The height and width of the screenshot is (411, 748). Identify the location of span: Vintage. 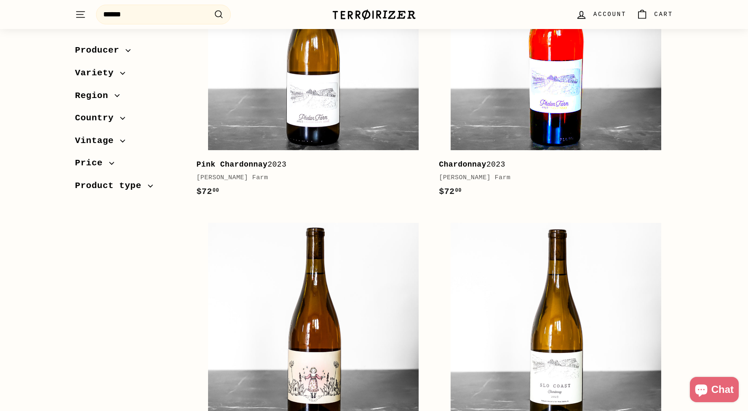
(97, 141).